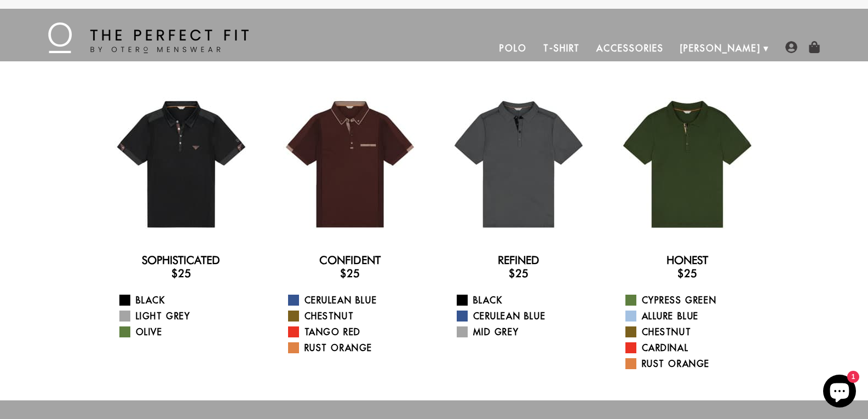 The height and width of the screenshot is (419, 868). Describe the element at coordinates (630, 49) in the screenshot. I see `a: Accessories` at that location.